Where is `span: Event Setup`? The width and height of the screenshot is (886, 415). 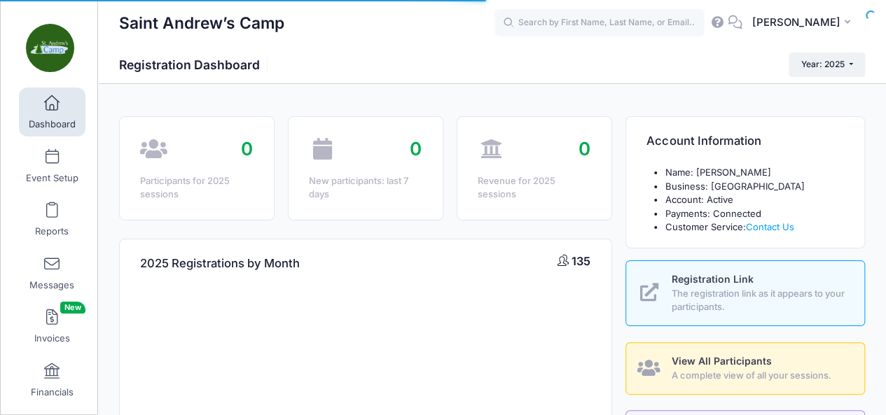 span: Event Setup is located at coordinates (52, 178).